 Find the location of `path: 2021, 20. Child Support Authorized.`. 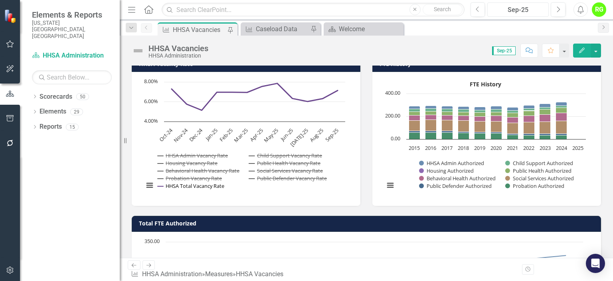

path: 2021, 20. Child Support Authorized. is located at coordinates (513, 112).